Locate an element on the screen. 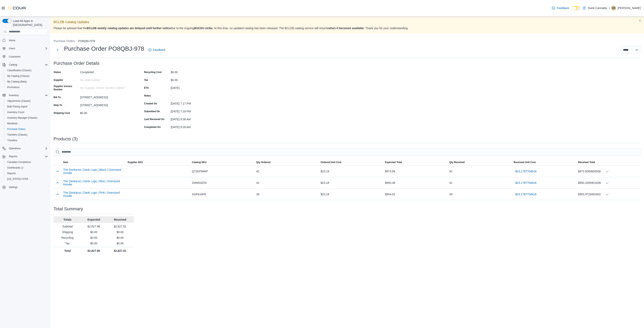 The image size is (644, 328). span: Settings is located at coordinates (28, 187).